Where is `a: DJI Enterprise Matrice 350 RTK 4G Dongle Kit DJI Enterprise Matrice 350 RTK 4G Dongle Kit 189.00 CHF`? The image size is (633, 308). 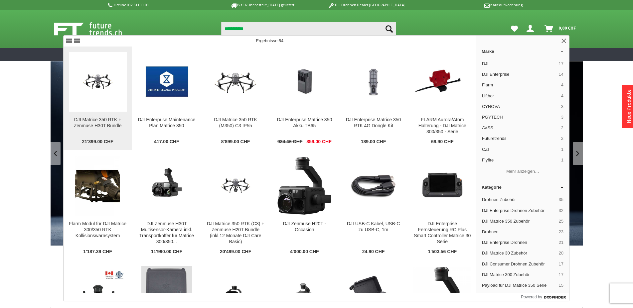
a: DJI Enterprise Matrice 350 RTK 4G Dongle Kit DJI Enterprise Matrice 350 RTK 4G Dongle Kit 189.00 CHF is located at coordinates (373, 99).